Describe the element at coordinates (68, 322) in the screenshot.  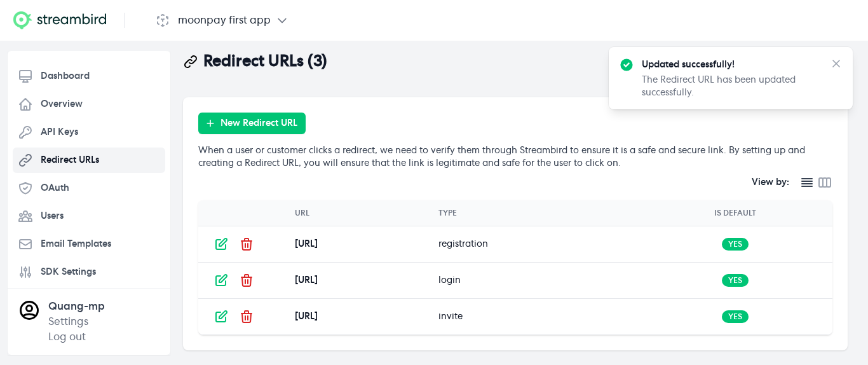
I see `a: Settings` at that location.